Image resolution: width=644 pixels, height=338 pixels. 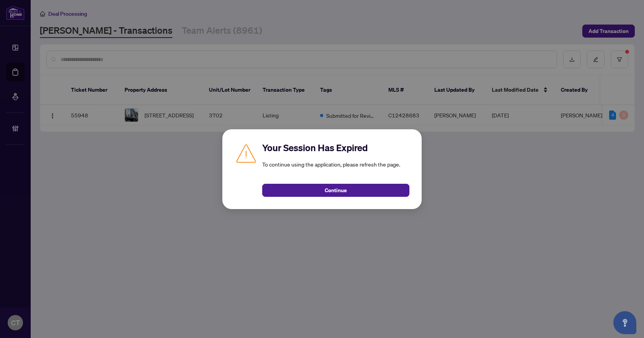 I want to click on img: Caution icon, so click(x=246, y=153).